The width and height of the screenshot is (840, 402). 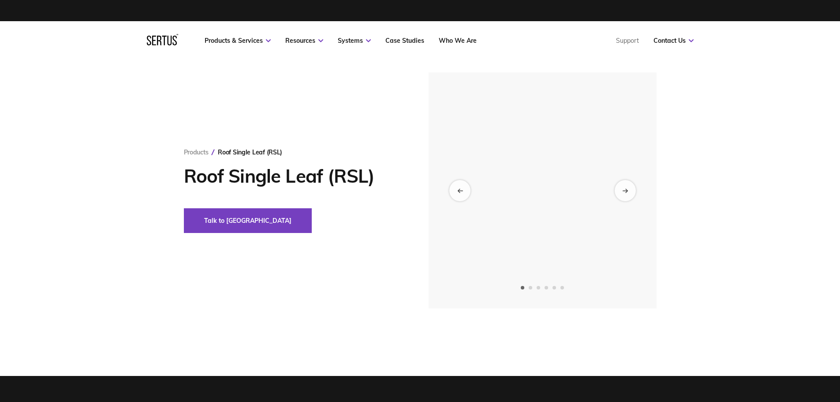 I want to click on a: Products, so click(x=196, y=152).